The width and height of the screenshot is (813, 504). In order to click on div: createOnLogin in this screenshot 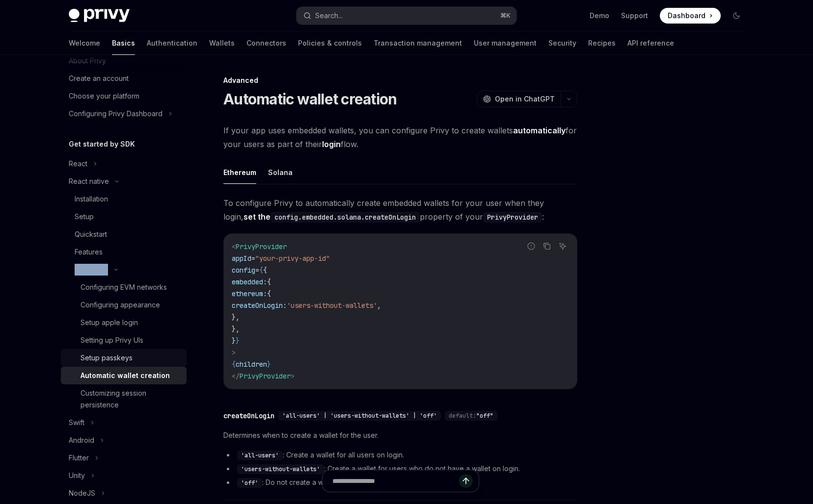, I will do `click(249, 416)`.